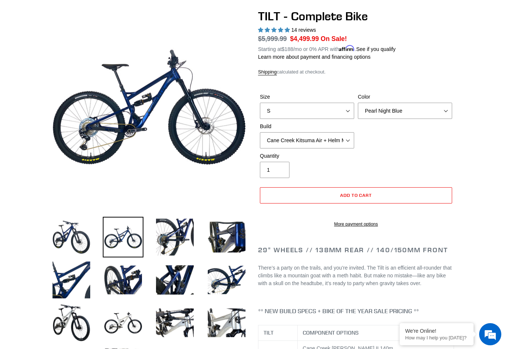 This screenshot has width=505, height=349. Describe the element at coordinates (307, 97) in the screenshot. I see `label: Size` at that location.